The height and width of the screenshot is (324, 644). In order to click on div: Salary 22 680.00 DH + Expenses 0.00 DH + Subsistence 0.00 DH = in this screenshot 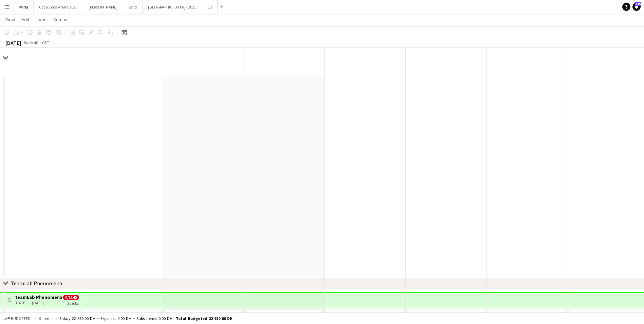, I will do `click(146, 318)`.